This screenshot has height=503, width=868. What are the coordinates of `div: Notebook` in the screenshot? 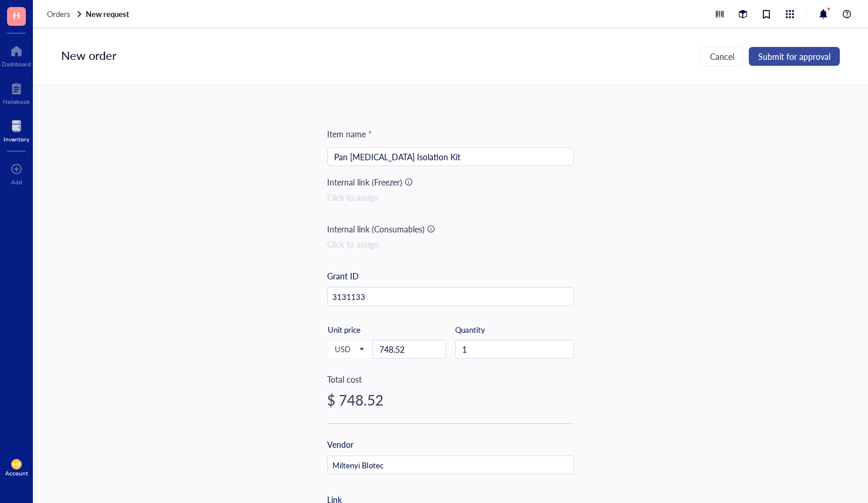 It's located at (17, 101).